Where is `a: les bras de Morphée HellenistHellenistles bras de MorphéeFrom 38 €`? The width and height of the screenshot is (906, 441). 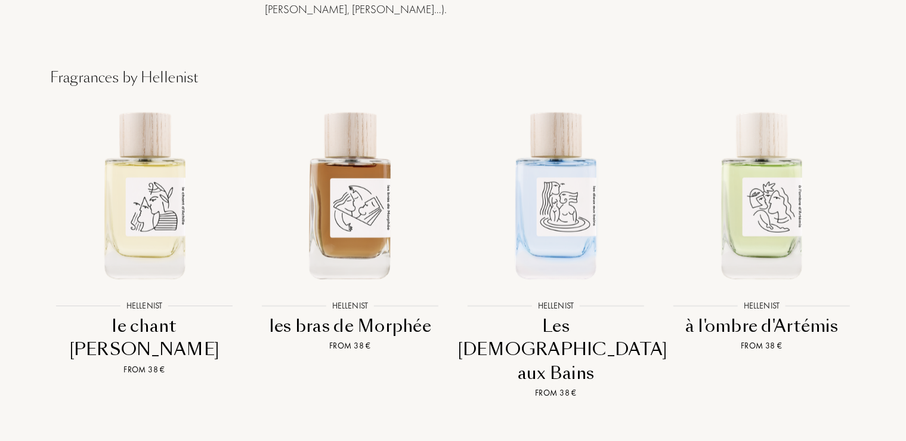
a: les bras de Morphée HellenistHellenistles bras de MorphéeFrom 38 € is located at coordinates (350, 251).